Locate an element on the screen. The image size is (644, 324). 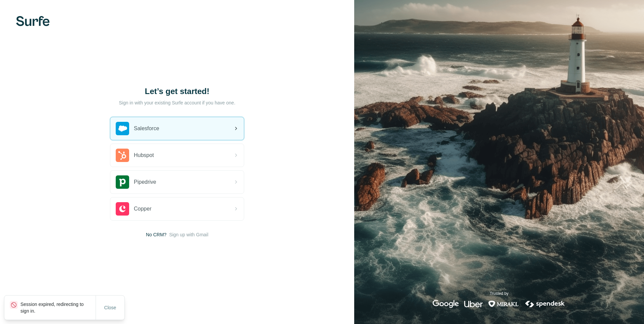
img: mirakl's logo is located at coordinates (504, 304).